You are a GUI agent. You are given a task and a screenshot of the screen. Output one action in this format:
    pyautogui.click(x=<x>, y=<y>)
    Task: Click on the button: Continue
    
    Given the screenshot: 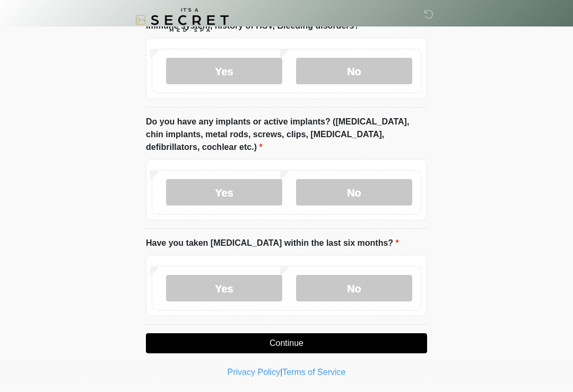 What is the action you would take?
    pyautogui.click(x=286, y=343)
    